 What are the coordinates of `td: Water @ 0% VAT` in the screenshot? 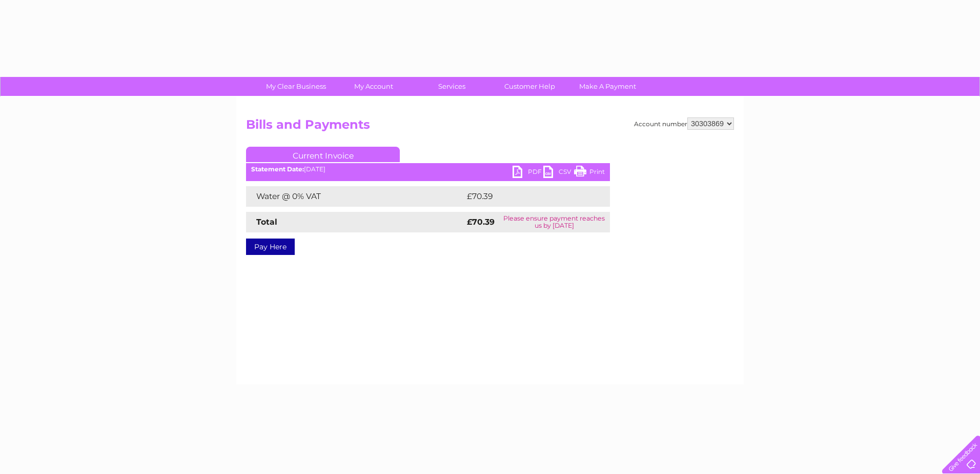 It's located at (355, 196).